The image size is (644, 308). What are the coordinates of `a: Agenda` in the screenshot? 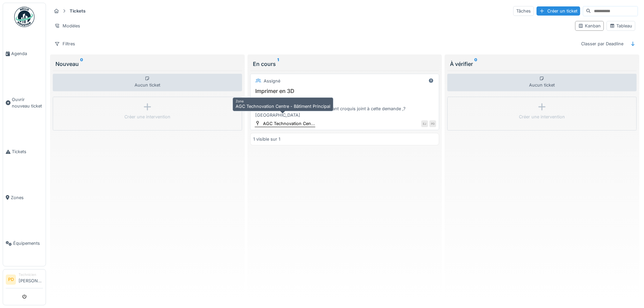 It's located at (24, 54).